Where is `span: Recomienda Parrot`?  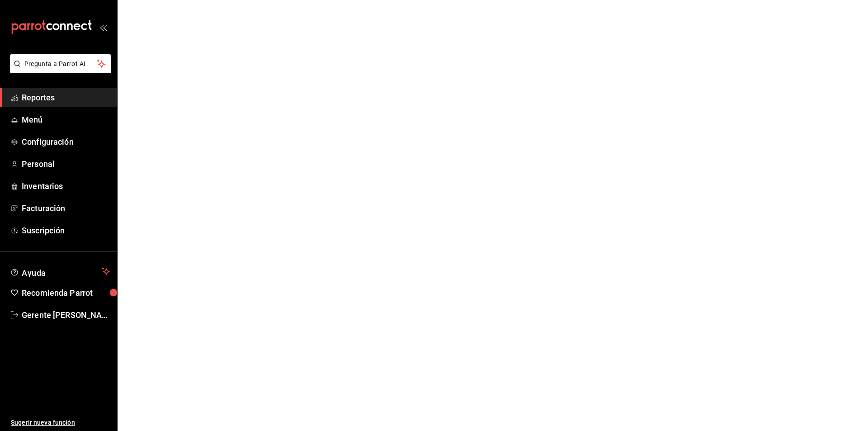 span: Recomienda Parrot is located at coordinates (66, 293).